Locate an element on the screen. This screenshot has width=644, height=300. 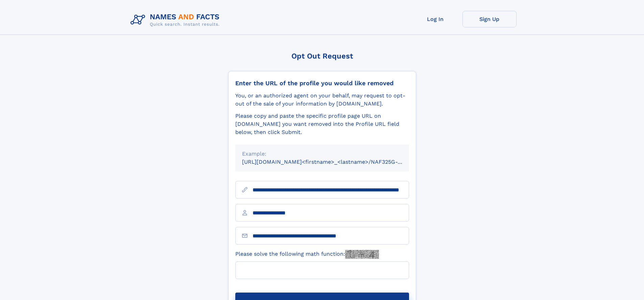
a: Sign Up is located at coordinates (490, 19).